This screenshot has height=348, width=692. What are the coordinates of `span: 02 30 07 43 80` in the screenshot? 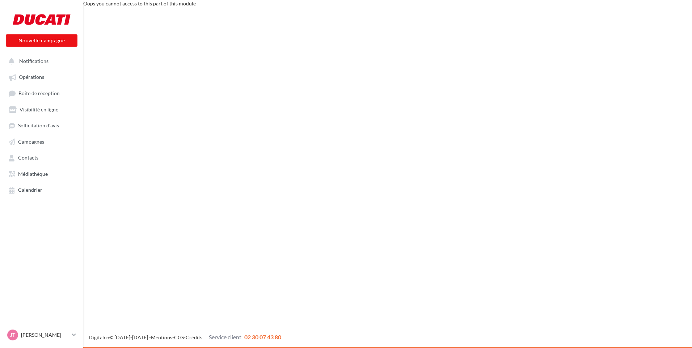 It's located at (263, 337).